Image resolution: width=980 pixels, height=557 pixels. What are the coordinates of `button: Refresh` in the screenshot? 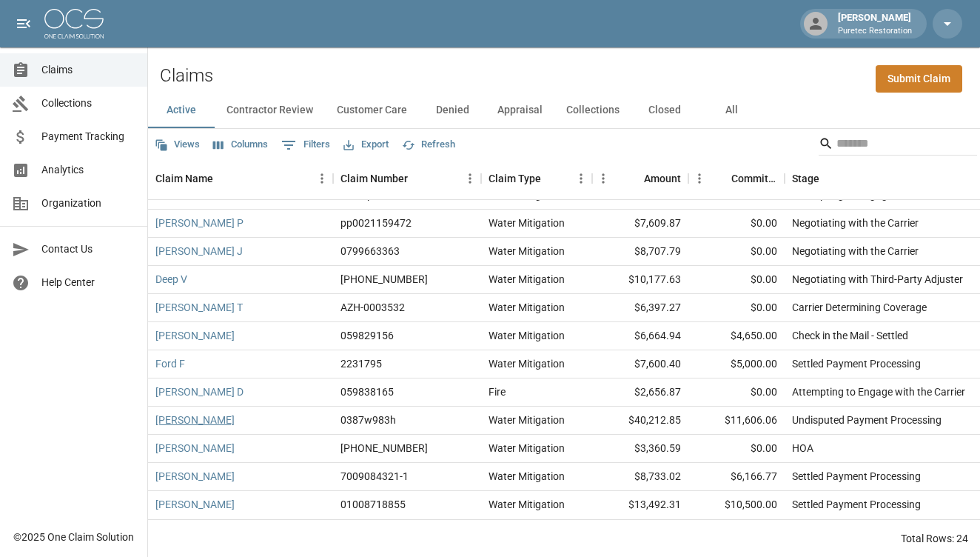 It's located at (429, 145).